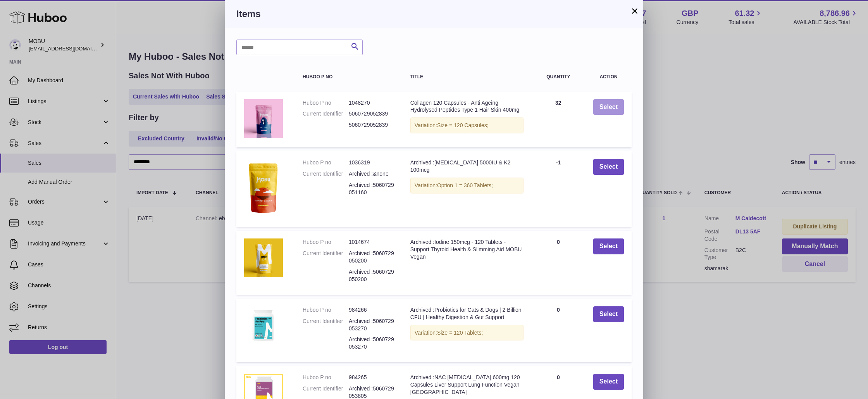 The width and height of the screenshot is (868, 399). Describe the element at coordinates (263, 326) in the screenshot. I see `img: Archived :Probiotics for Cats & Dogs | 2 Billion CFU | Healthy Digestion & Gut Support` at that location.